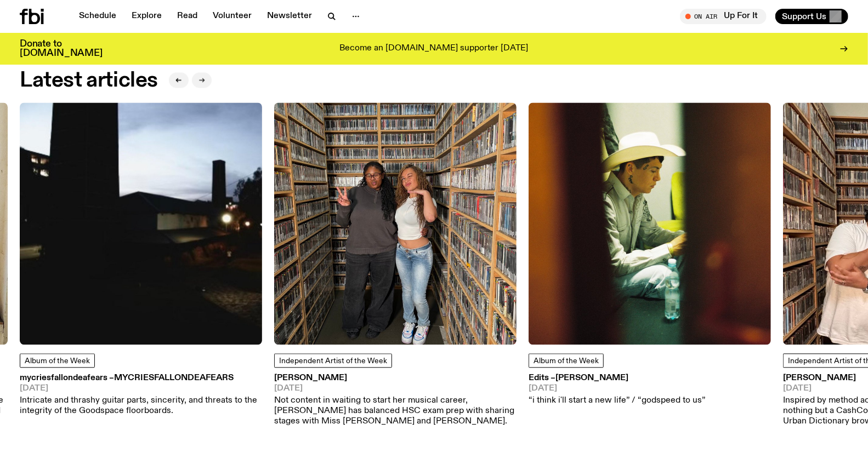  I want to click on a: Independent Artist of the Week, so click(333, 361).